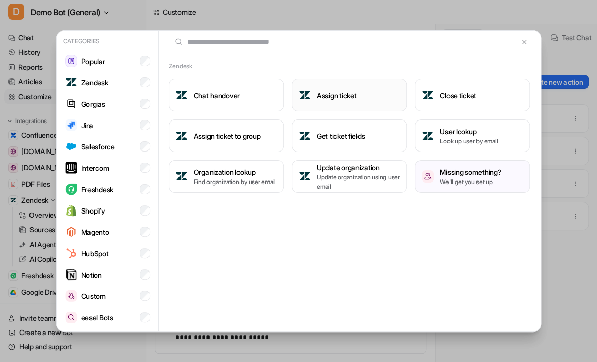 The width and height of the screenshot is (597, 362). Describe the element at coordinates (226, 136) in the screenshot. I see `button: Assign ticket to groupAssign ticket to group` at that location.